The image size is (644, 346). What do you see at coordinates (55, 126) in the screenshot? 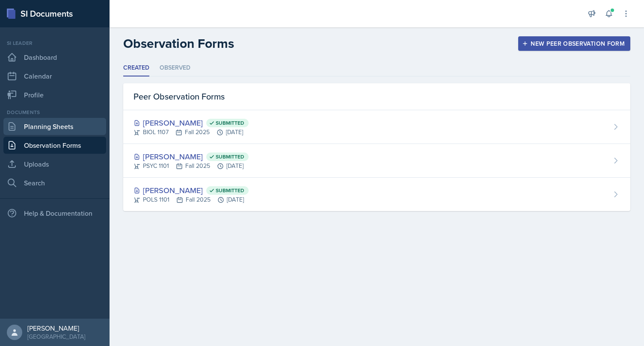
I see `a: Planning Sheets` at bounding box center [55, 126].